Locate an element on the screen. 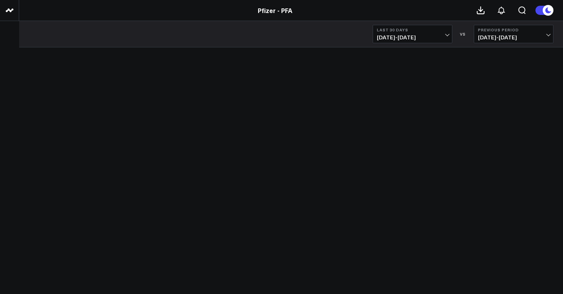  div: VS is located at coordinates (463, 34).